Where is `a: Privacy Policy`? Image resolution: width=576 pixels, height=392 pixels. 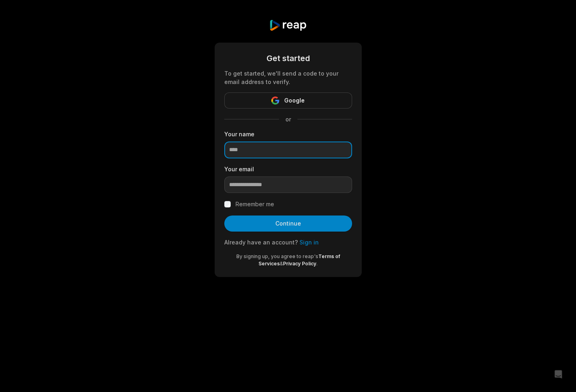
a: Privacy Policy is located at coordinates (300, 263).